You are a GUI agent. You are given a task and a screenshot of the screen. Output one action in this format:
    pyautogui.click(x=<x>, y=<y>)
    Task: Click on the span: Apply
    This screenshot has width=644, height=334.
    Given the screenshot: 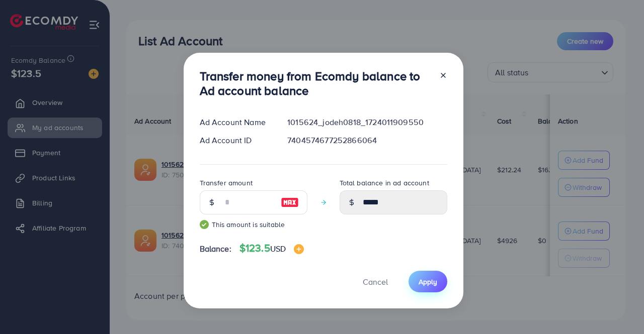 What is the action you would take?
    pyautogui.click(x=427, y=282)
    